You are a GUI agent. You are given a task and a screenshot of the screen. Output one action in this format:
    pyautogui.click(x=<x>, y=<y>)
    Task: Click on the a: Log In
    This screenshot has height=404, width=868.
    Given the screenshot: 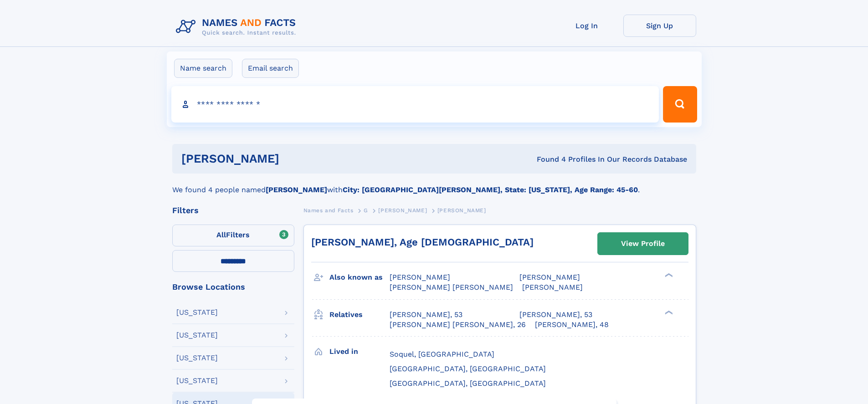 What is the action you would take?
    pyautogui.click(x=587, y=25)
    